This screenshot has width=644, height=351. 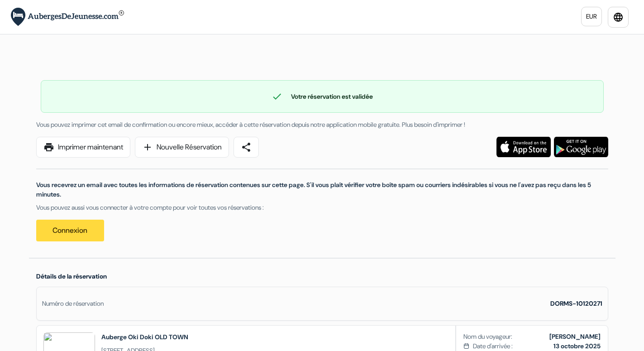 What do you see at coordinates (73, 303) in the screenshot?
I see `div: Numéro de réservation` at bounding box center [73, 303].